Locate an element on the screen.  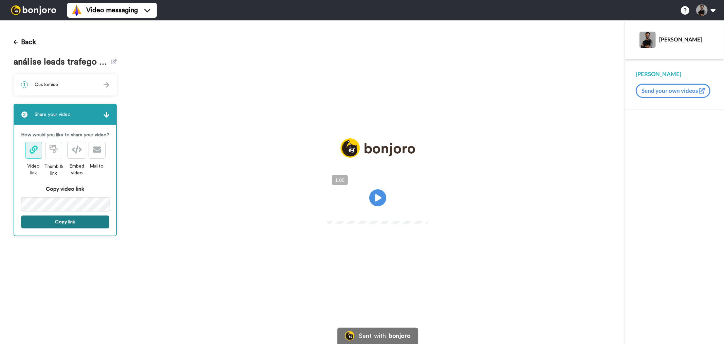
div: Video link is located at coordinates (34, 169).